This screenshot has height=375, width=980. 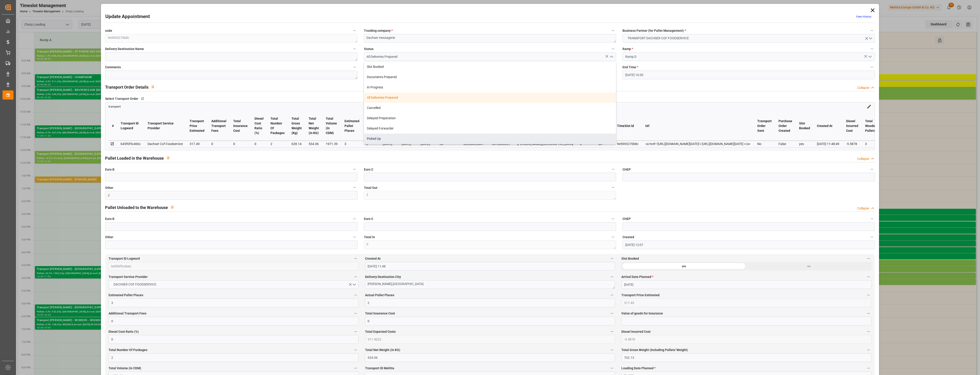 I want to click on button: close menu, so click(x=611, y=57).